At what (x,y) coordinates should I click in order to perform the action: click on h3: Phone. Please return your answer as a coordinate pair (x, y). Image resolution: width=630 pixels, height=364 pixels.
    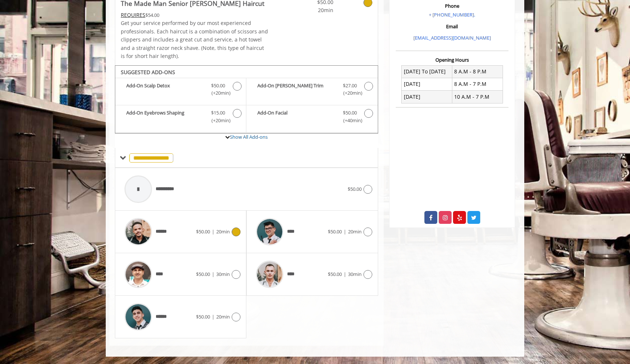
    Looking at the image, I should click on (452, 6).